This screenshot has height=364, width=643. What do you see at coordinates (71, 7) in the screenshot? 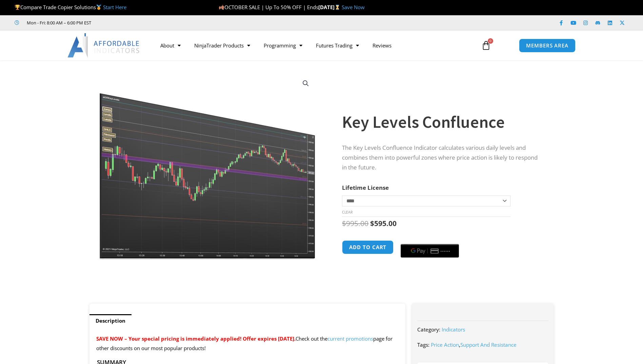
I see `span: Compare Trade Copier Solutions` at bounding box center [71, 7].